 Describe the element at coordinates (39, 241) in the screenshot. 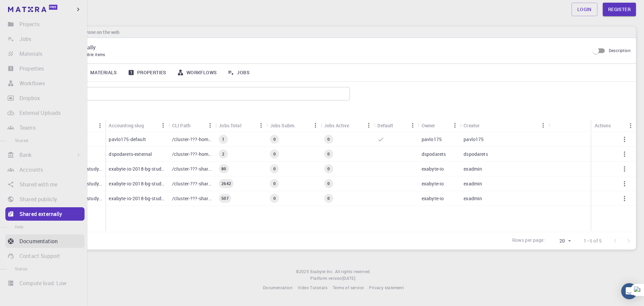

I see `p: Documentation` at that location.